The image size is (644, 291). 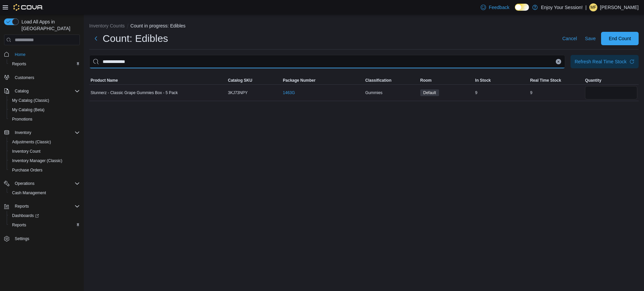 What do you see at coordinates (45, 161) in the screenshot?
I see `button: Inventory Manager (Classic)` at bounding box center [45, 161].